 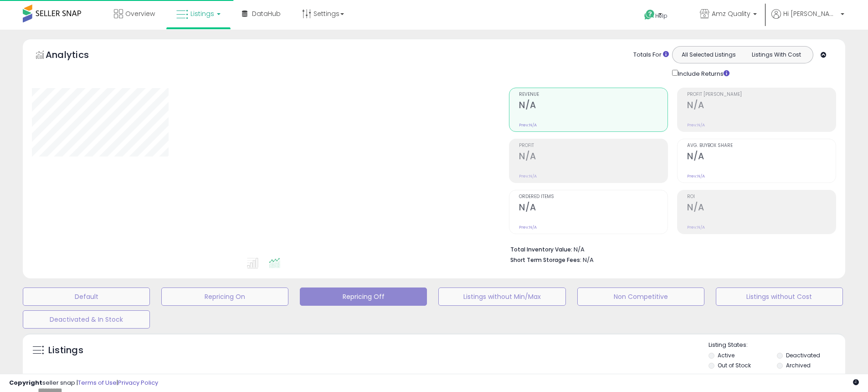 I want to click on strong: Copyright, so click(x=25, y=382).